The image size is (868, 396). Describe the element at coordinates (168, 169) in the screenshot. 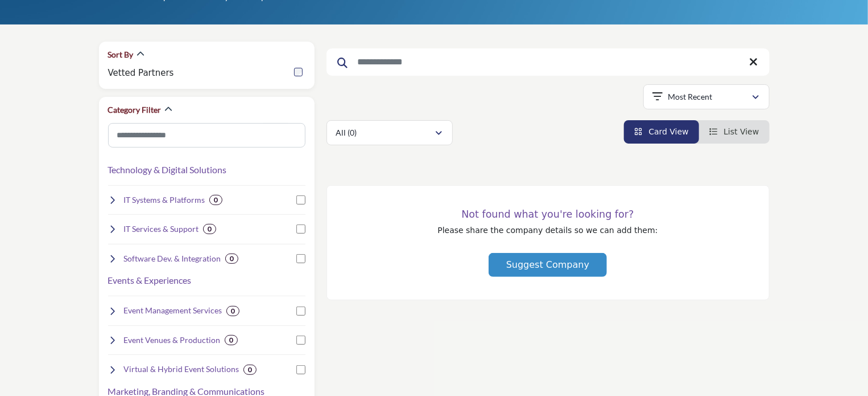

I see `button: Technology & Digital Solutions` at that location.